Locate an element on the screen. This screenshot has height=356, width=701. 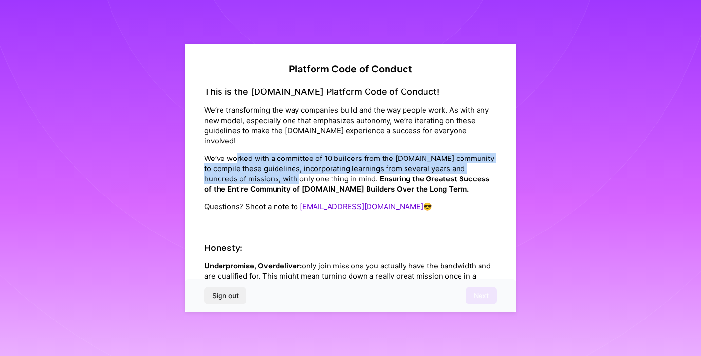
strong: Underpromise, Overdeliver: is located at coordinates (253, 266).